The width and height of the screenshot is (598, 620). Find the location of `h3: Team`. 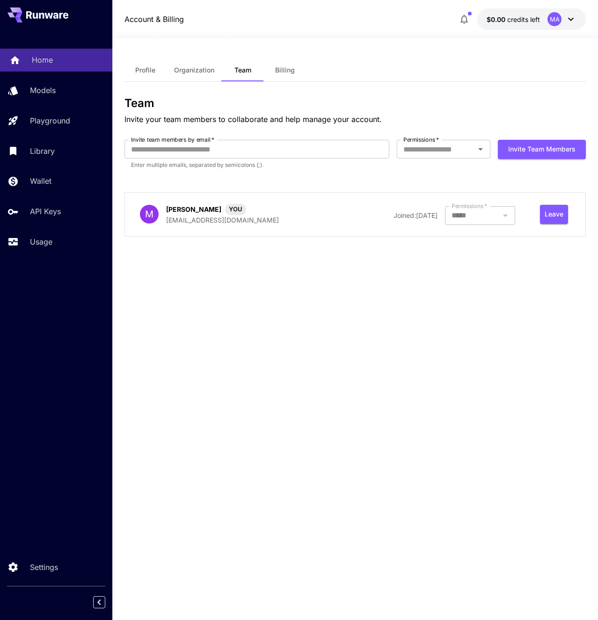

h3: Team is located at coordinates (355, 103).